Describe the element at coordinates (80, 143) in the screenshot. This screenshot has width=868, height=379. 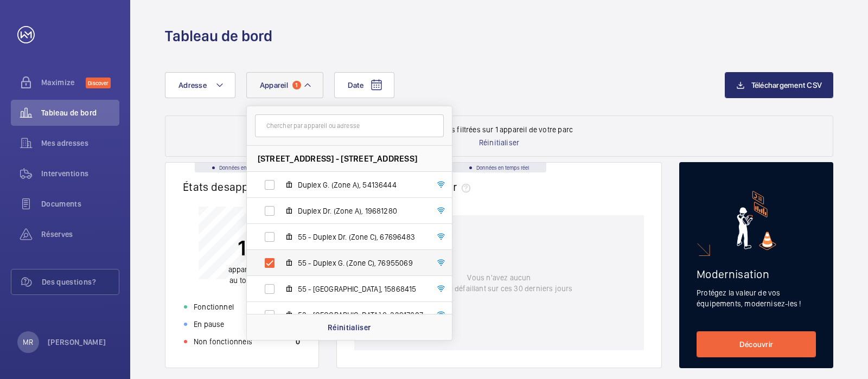
I see `span: Mes adresses` at that location.